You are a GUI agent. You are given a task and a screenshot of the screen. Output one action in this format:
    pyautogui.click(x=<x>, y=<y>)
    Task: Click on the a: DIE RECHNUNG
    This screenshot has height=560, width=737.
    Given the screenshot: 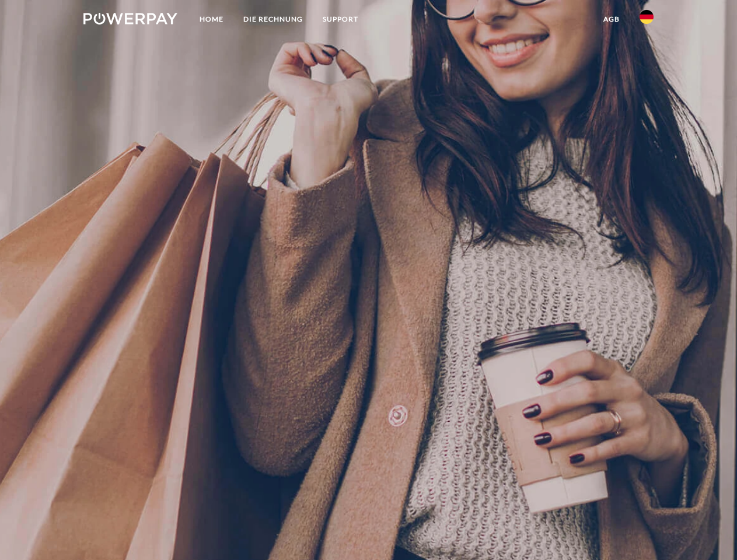 What is the action you would take?
    pyautogui.click(x=273, y=19)
    